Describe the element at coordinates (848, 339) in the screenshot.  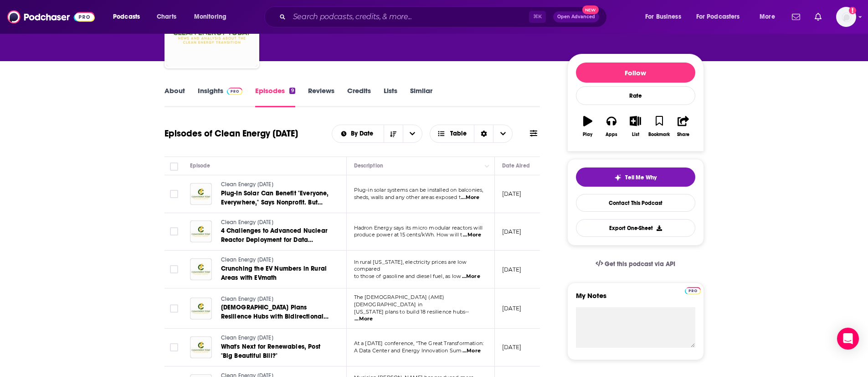
I see `div: Open Intercom Messenger` at that location.